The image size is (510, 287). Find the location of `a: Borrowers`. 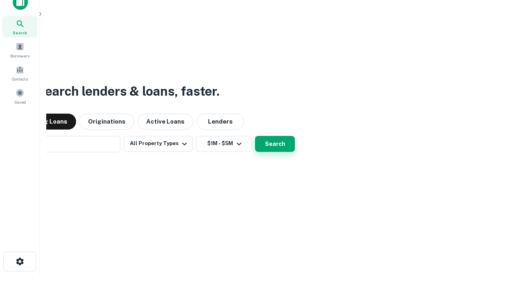

a: Borrowers is located at coordinates (20, 50).